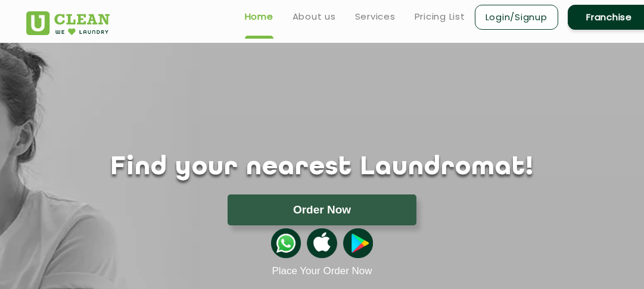  I want to click on a: About us, so click(314, 17).